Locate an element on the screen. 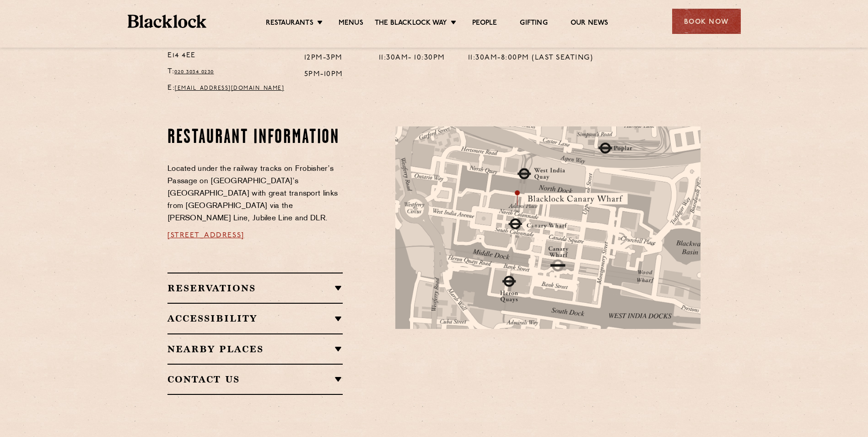 This screenshot has height=437, width=868. a: People is located at coordinates (485, 24).